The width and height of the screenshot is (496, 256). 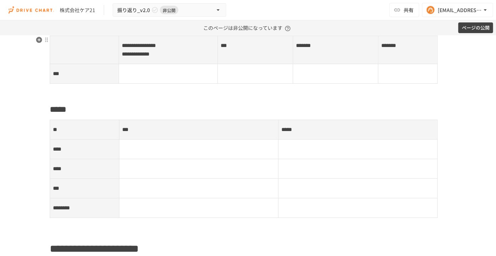 I want to click on span: 非公開, so click(x=169, y=10).